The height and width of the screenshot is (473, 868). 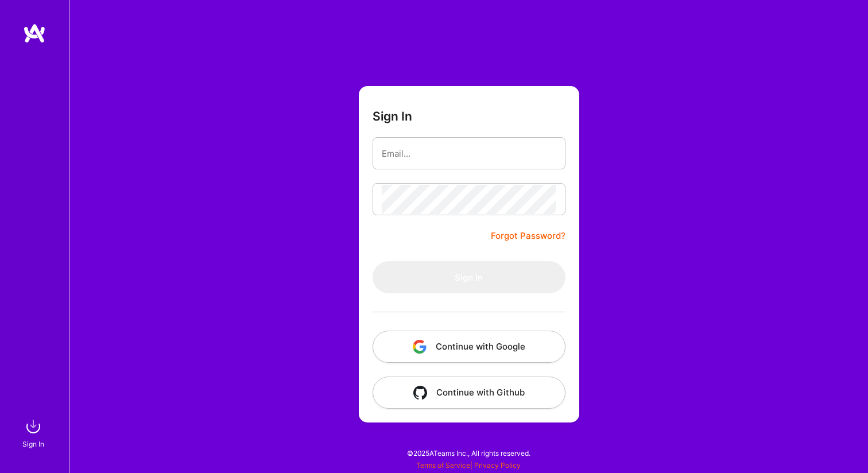 What do you see at coordinates (469, 346) in the screenshot?
I see `button: Continue with Google` at bounding box center [469, 346].